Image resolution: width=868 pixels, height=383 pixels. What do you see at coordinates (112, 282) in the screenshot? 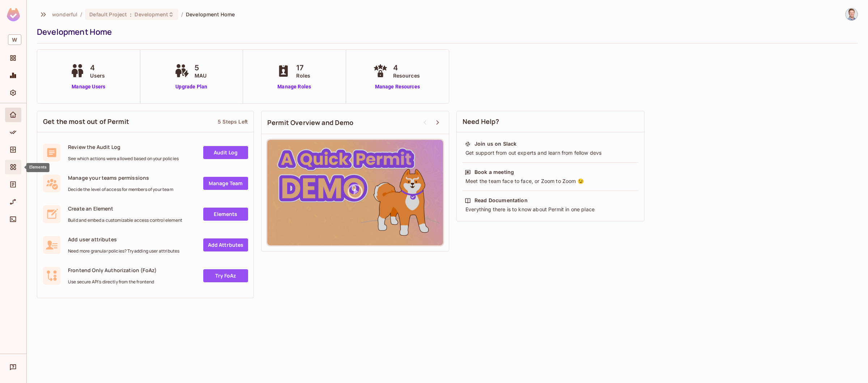
I see `span: Use secure API's directly from the frontend` at bounding box center [112, 282].